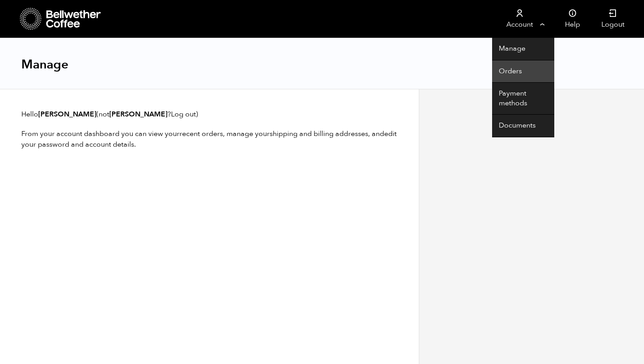 The height and width of the screenshot is (364, 644). Describe the element at coordinates (201, 134) in the screenshot. I see `a: recent orders` at that location.